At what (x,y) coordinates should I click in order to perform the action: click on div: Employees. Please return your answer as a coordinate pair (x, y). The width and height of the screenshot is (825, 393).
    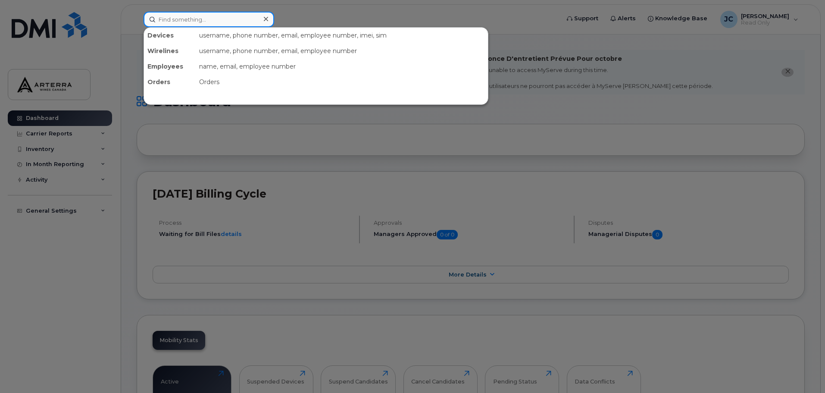
    Looking at the image, I should click on (170, 66).